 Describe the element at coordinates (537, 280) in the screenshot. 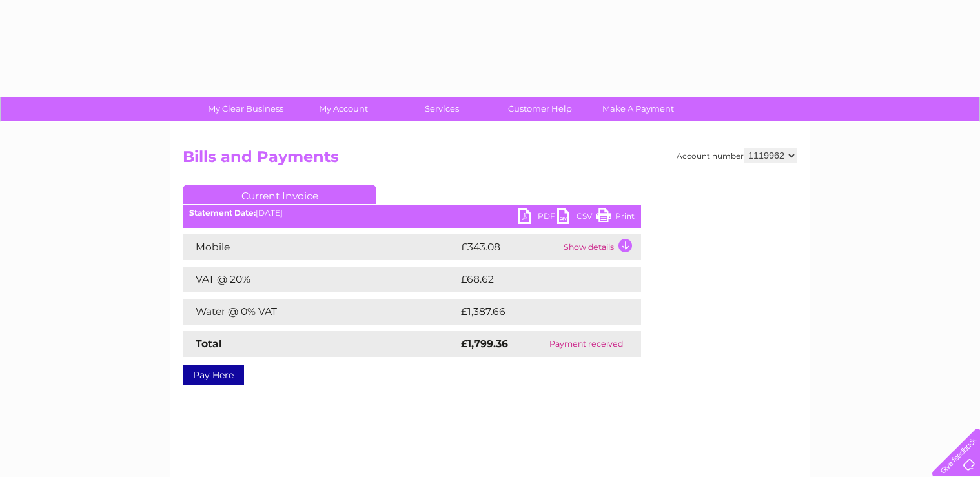

I see `td: £68.62` at that location.